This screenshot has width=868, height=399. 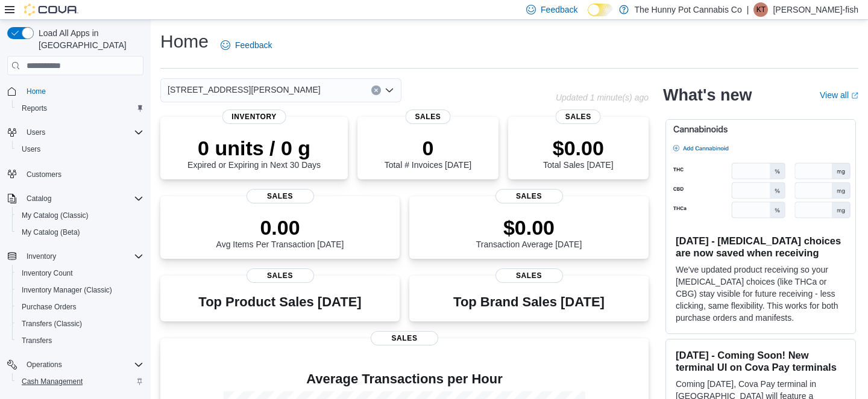 I want to click on button: Customers, so click(x=75, y=174).